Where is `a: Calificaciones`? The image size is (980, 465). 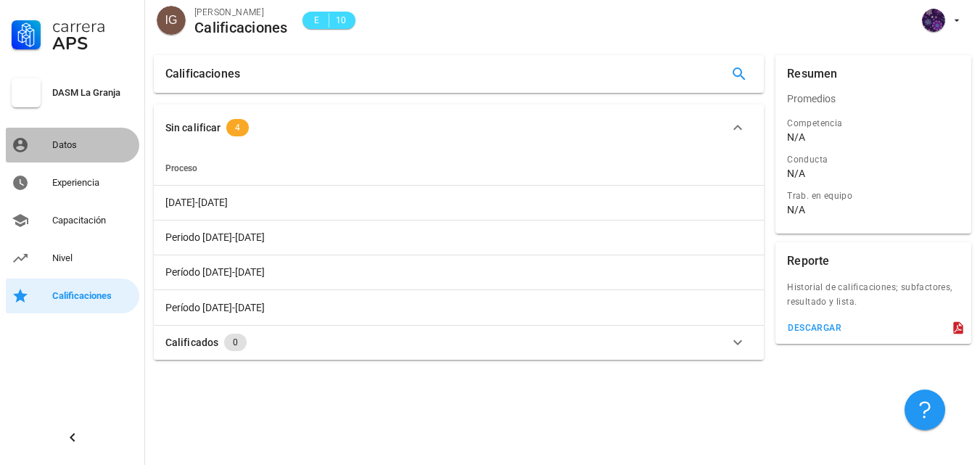
a: Calificaciones is located at coordinates (73, 296).